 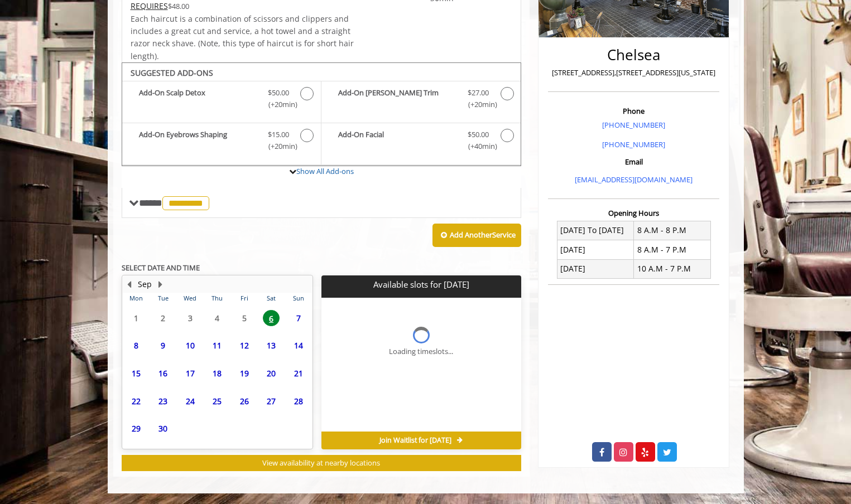 What do you see at coordinates (136, 401) in the screenshot?
I see `span: 22` at bounding box center [136, 401].